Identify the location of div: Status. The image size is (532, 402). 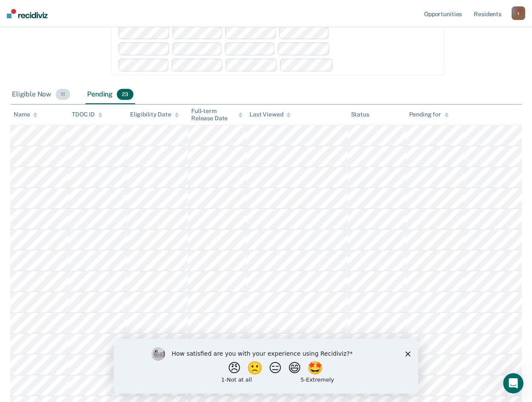
(360, 114).